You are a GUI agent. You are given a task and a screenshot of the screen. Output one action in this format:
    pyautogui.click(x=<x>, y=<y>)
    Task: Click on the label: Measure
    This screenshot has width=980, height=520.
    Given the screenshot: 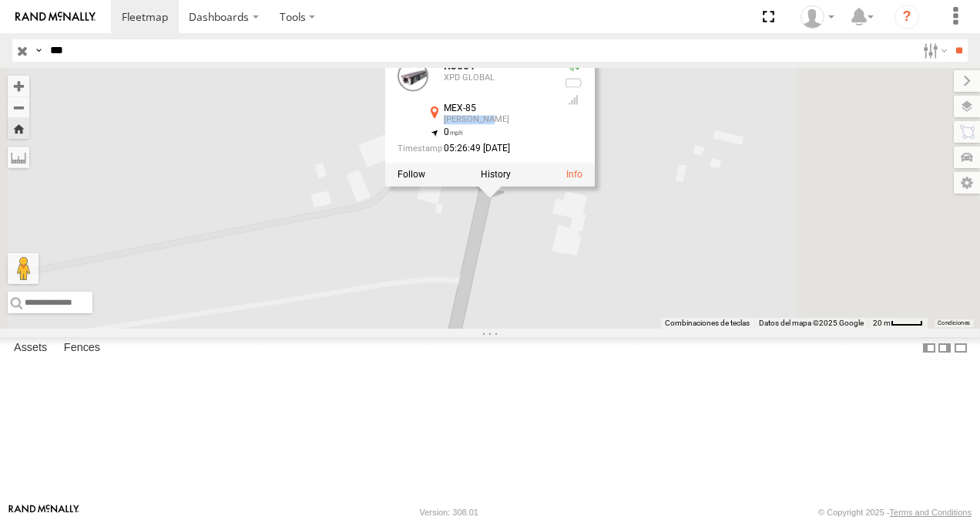 What is the action you would take?
    pyautogui.click(x=18, y=157)
    